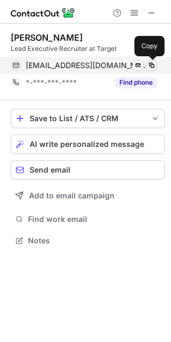 The height and width of the screenshot is (342, 171). I want to click on button: Add to email campaign, so click(87, 196).